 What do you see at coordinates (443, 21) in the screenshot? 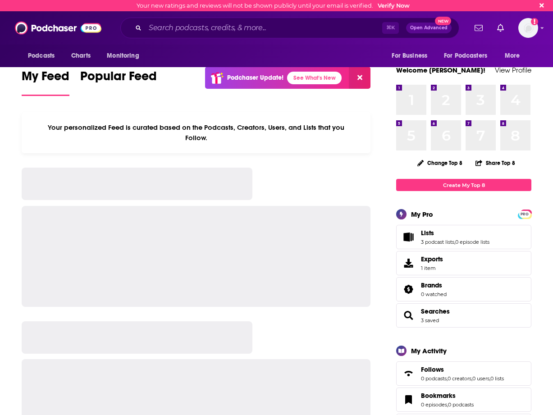
I see `span: New` at bounding box center [443, 21].